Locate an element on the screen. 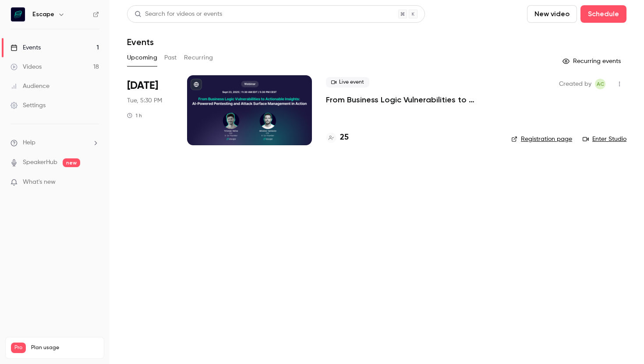 The width and height of the screenshot is (644, 364). span: AC is located at coordinates (600, 84).